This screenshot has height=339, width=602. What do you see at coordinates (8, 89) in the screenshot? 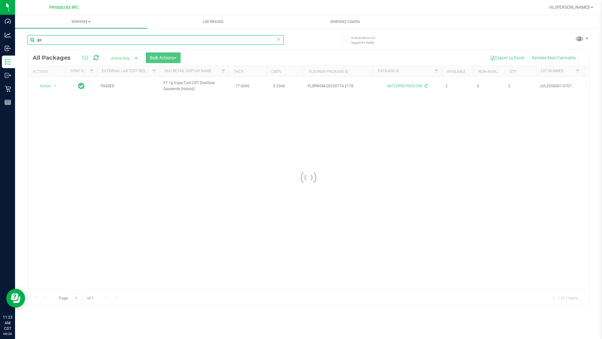
I see `inline-svg: Retail` at bounding box center [8, 89].